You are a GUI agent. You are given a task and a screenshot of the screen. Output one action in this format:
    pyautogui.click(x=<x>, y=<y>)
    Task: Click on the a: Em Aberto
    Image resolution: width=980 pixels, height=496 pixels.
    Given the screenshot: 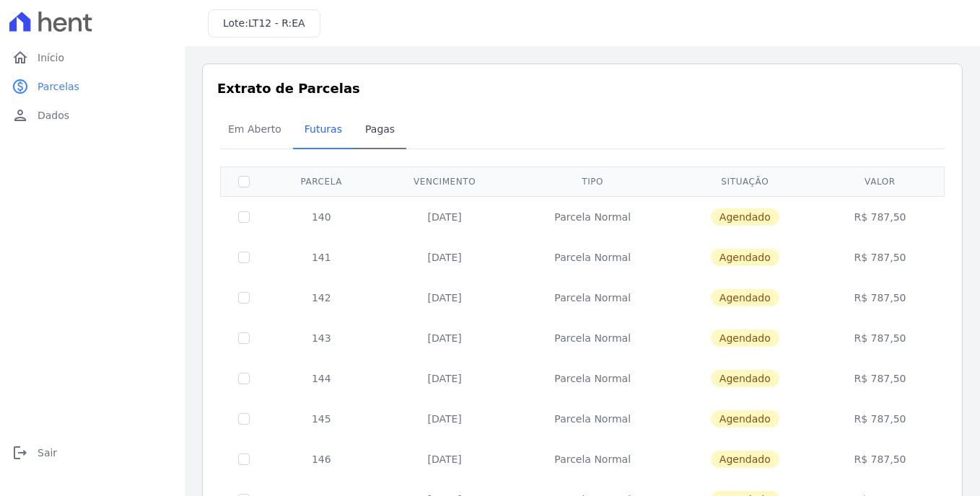 What is the action you would take?
    pyautogui.click(x=255, y=131)
    